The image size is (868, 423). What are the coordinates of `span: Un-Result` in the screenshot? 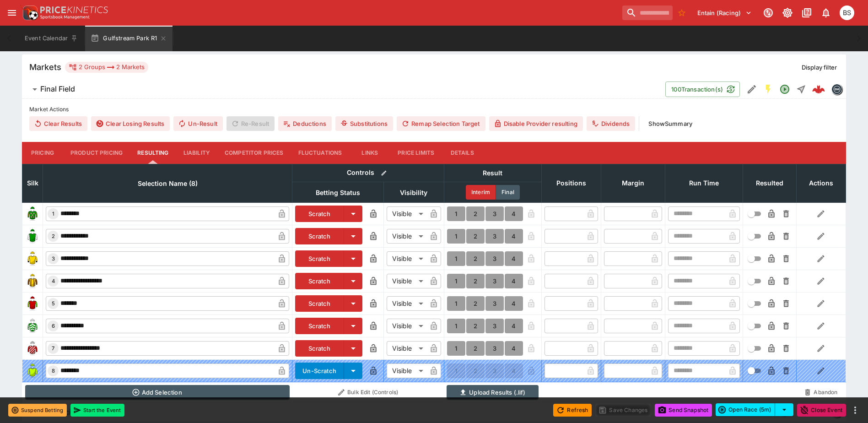 It's located at (198, 123).